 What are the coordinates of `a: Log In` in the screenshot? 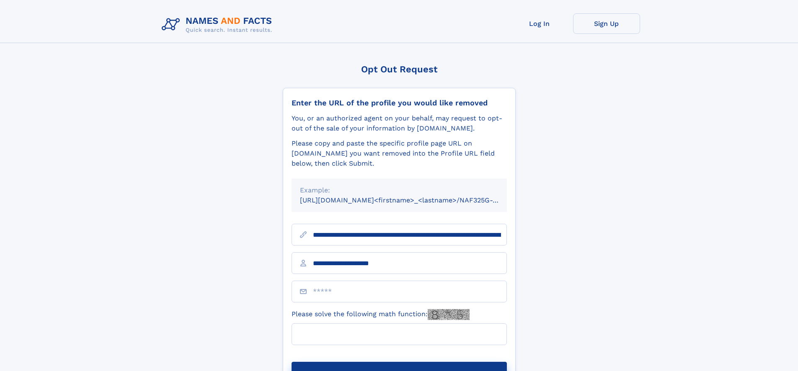 It's located at (539, 23).